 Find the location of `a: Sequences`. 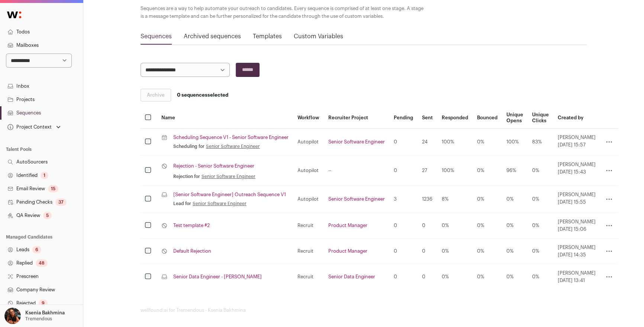

a: Sequences is located at coordinates (156, 36).